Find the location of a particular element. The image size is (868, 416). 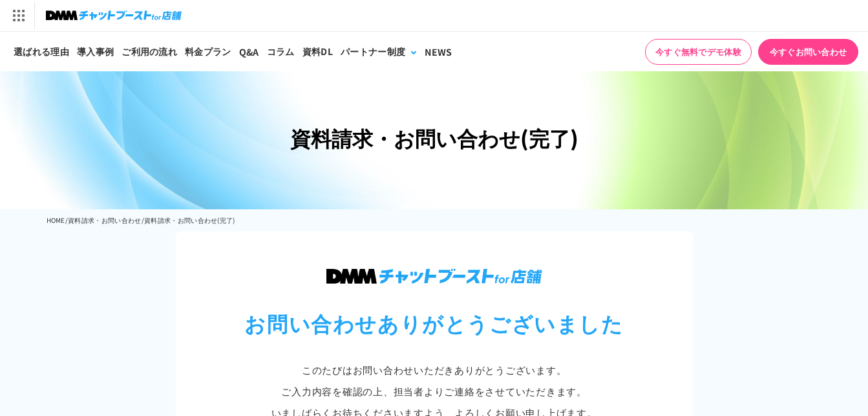

li: 資料請求・お問い合わせ(完了) is located at coordinates (189, 220).